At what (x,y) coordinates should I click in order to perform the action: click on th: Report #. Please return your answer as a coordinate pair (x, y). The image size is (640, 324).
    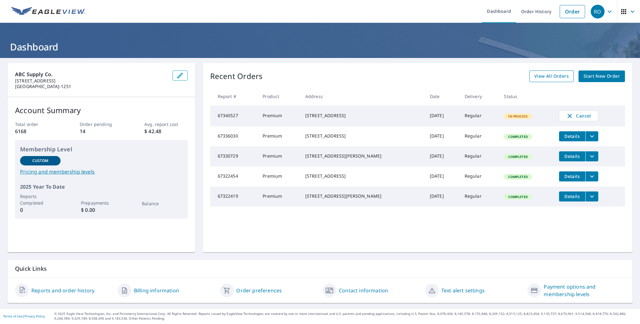
    Looking at the image, I should click on (234, 96).